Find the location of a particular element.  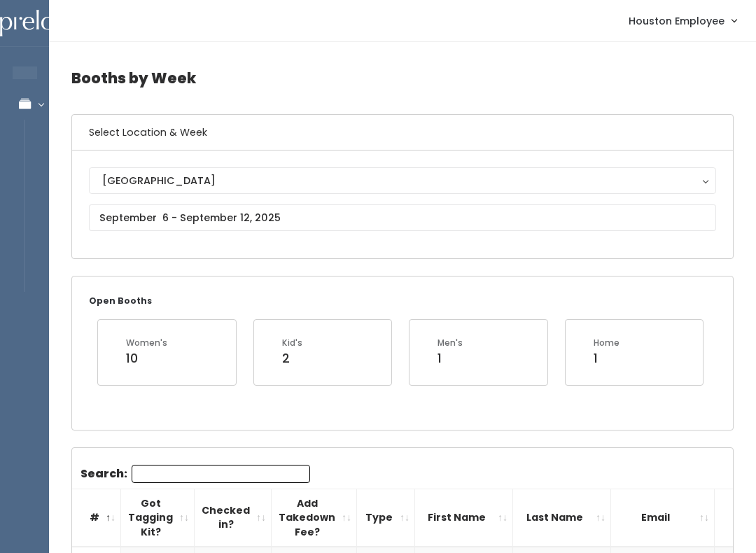

div: 10 is located at coordinates (146, 358).